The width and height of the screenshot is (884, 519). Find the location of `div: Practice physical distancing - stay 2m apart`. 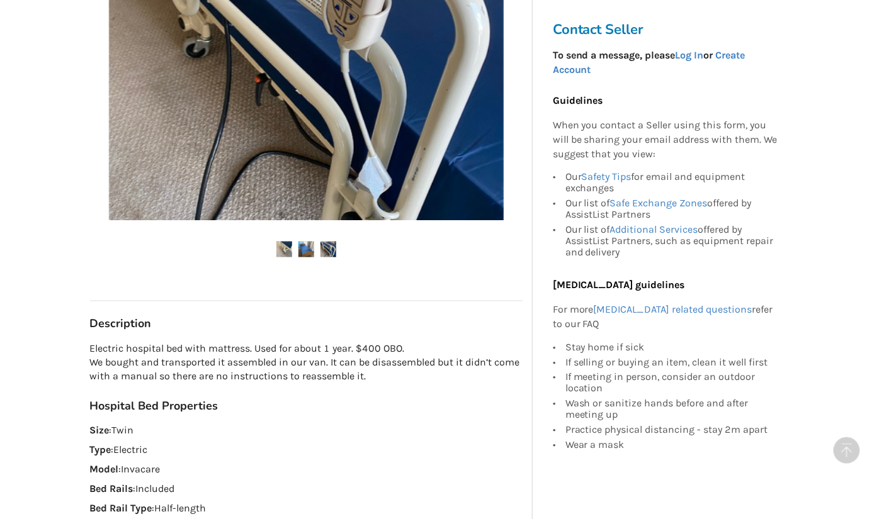

div: Practice physical distancing - stay 2m apart is located at coordinates (672, 431).